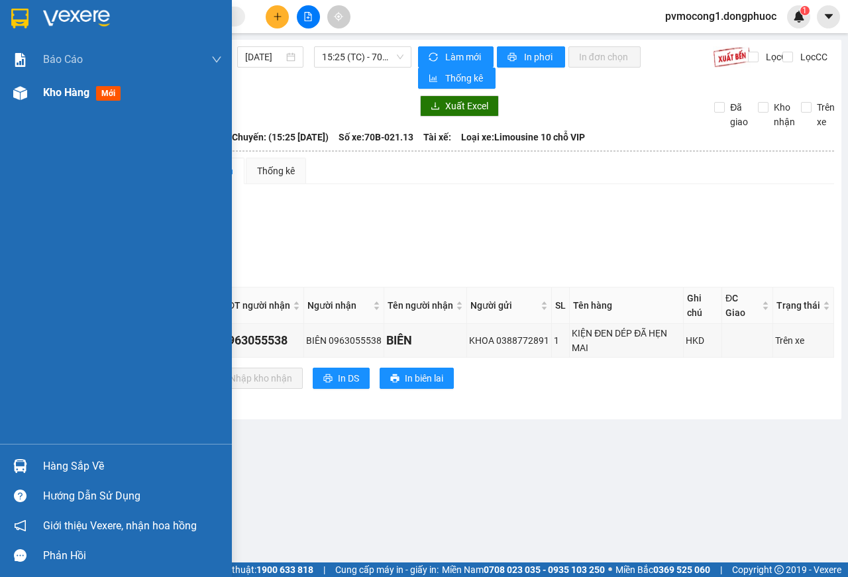 This screenshot has height=577, width=848. What do you see at coordinates (829, 17) in the screenshot?
I see `span: caret-down` at bounding box center [829, 17].